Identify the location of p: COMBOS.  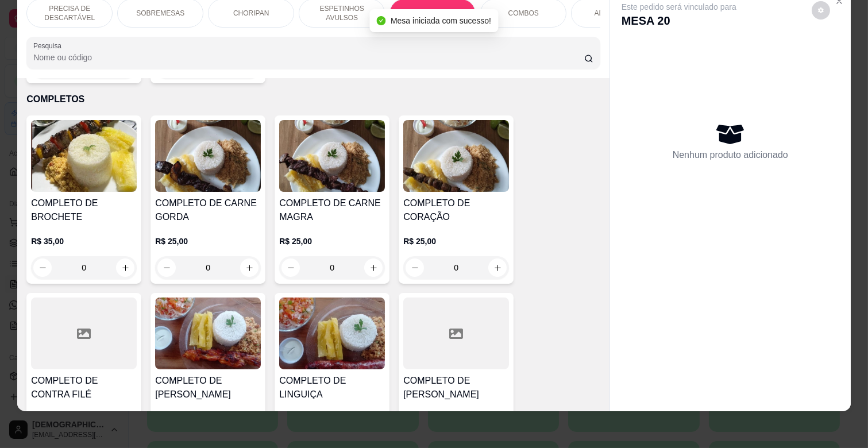
(523, 13).